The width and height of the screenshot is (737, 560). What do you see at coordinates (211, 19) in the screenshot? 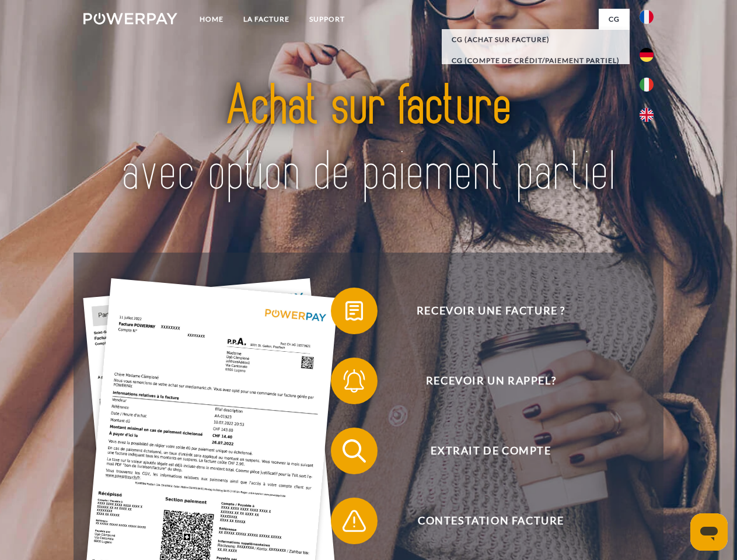
I see `a: Home` at bounding box center [211, 19].